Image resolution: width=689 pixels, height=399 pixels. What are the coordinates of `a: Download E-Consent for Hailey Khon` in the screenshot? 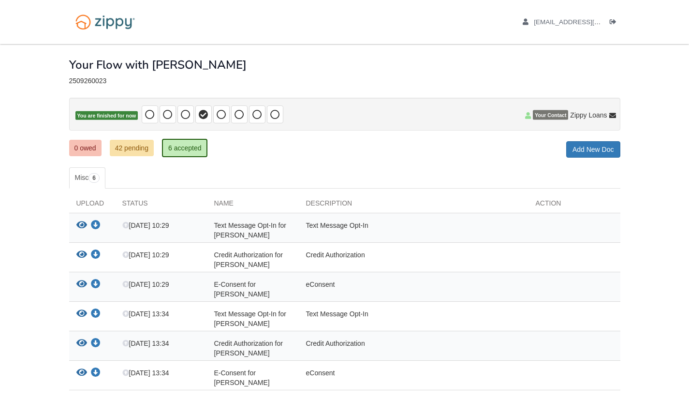 It's located at (96, 285).